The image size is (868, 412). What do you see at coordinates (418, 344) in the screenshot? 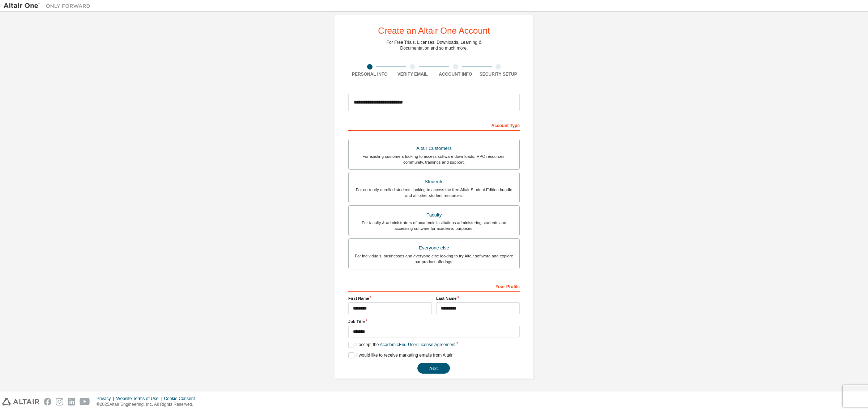
I see `a: Academic End-User License Agreement` at bounding box center [418, 344].